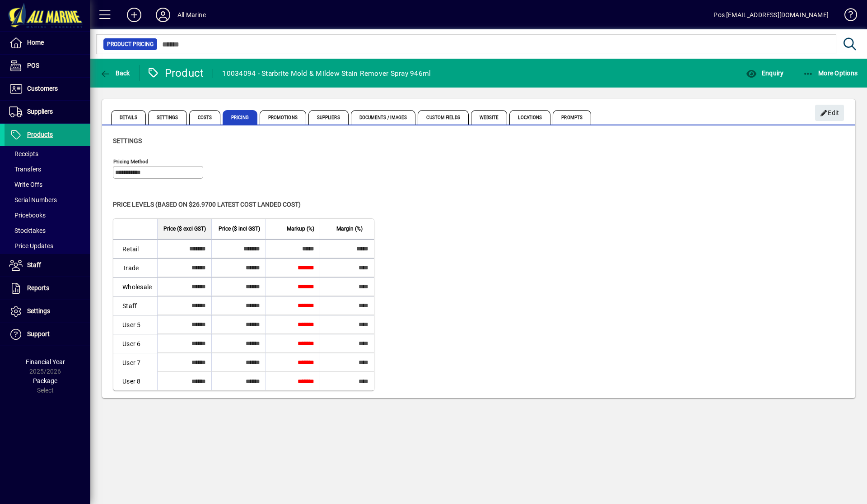  Describe the element at coordinates (135, 15) in the screenshot. I see `button: Add` at that location.